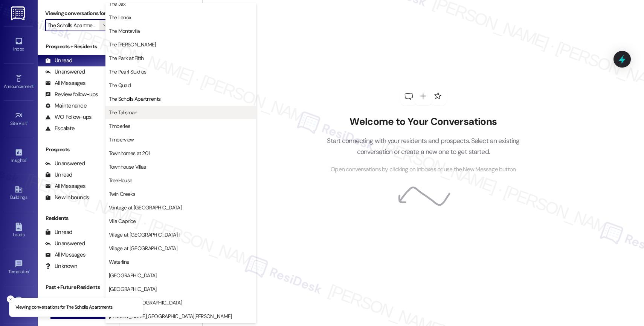  Describe the element at coordinates (19, 304) in the screenshot. I see `a: Account` at that location.